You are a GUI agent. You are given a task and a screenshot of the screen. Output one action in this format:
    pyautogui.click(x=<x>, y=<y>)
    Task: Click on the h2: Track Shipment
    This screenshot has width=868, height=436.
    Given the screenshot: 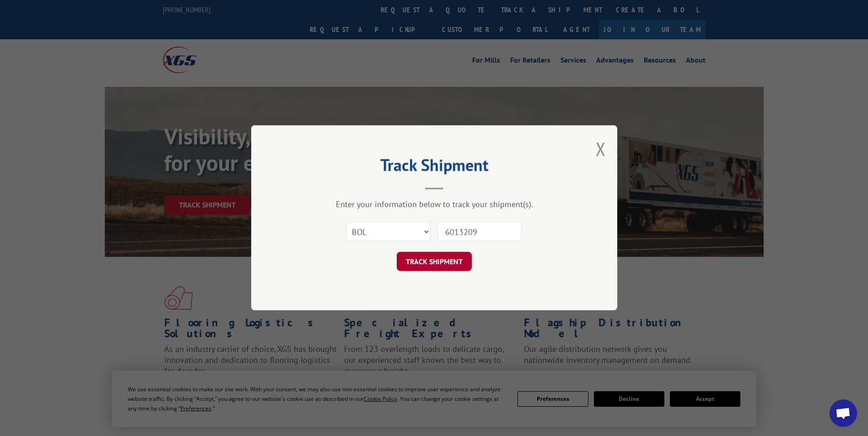 What is the action you would take?
    pyautogui.click(x=434, y=167)
    